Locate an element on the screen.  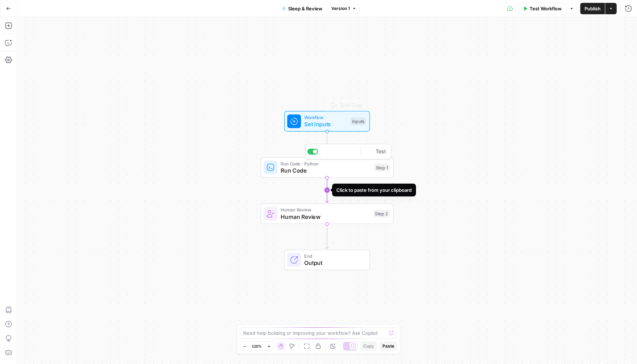
span: Run Code is located at coordinates (326, 170).